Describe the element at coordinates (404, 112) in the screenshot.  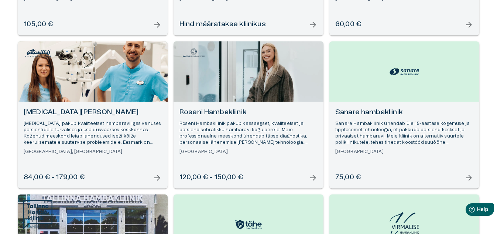
I see `h6: Sanare hambakliinik` at that location.